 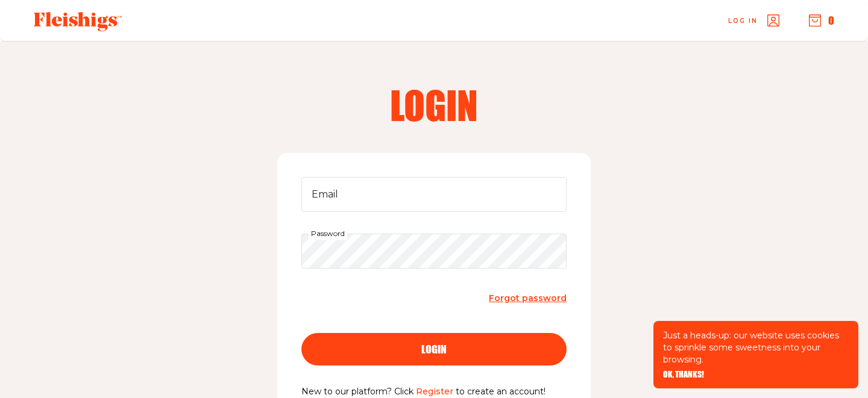 What do you see at coordinates (527, 298) in the screenshot?
I see `span: Forgot password` at bounding box center [527, 298].